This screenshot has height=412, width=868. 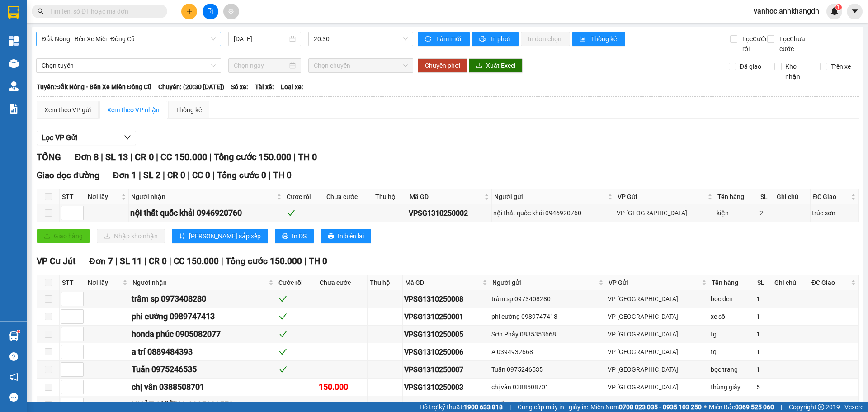 I want to click on span: vanhoc.anhkhangdn, so click(x=786, y=11).